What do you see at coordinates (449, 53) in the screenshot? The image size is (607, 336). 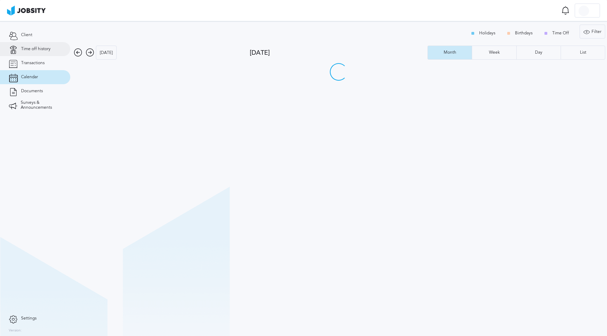 I see `button: Month` at bounding box center [449, 53].